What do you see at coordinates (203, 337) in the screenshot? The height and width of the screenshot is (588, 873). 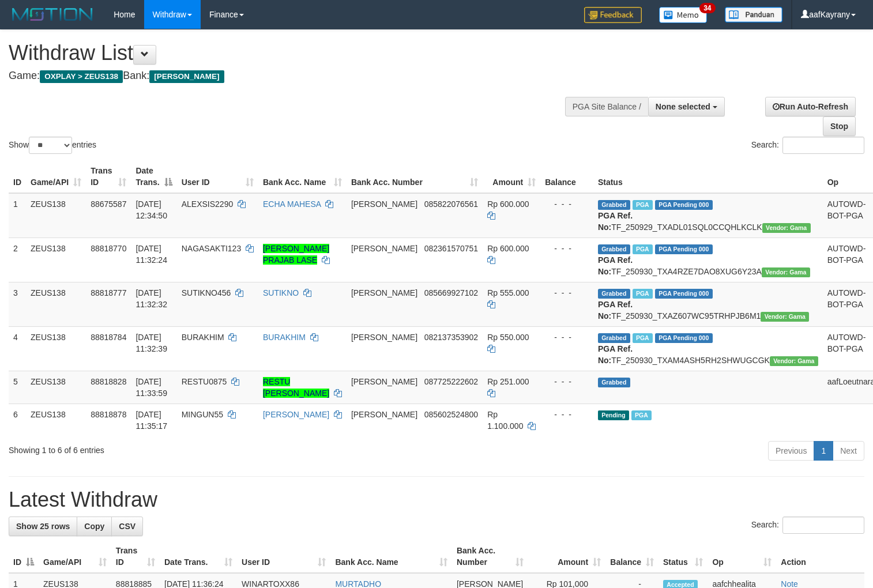 I see `span: BURAKHIM` at bounding box center [203, 337].